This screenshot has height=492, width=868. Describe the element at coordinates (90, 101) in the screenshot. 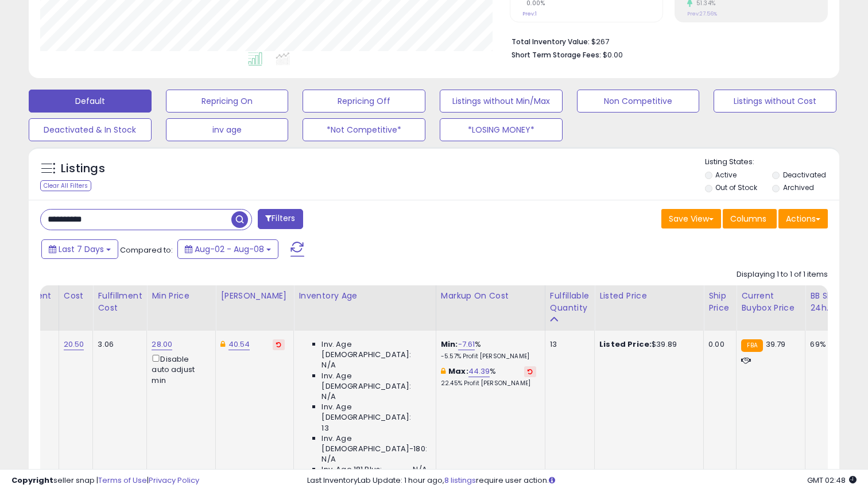

I see `button: Default` at that location.